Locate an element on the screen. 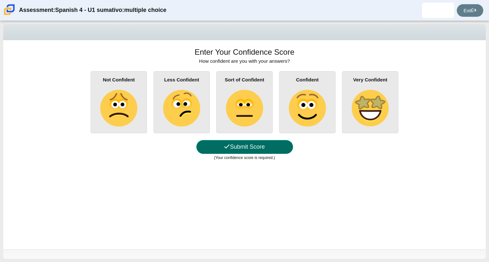  b: Very Confident is located at coordinates (370, 80).